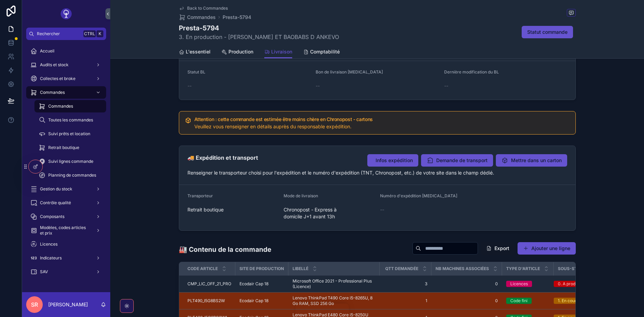  What do you see at coordinates (254, 284) in the screenshot?
I see `span: Ecodair Cap 18` at bounding box center [254, 284].